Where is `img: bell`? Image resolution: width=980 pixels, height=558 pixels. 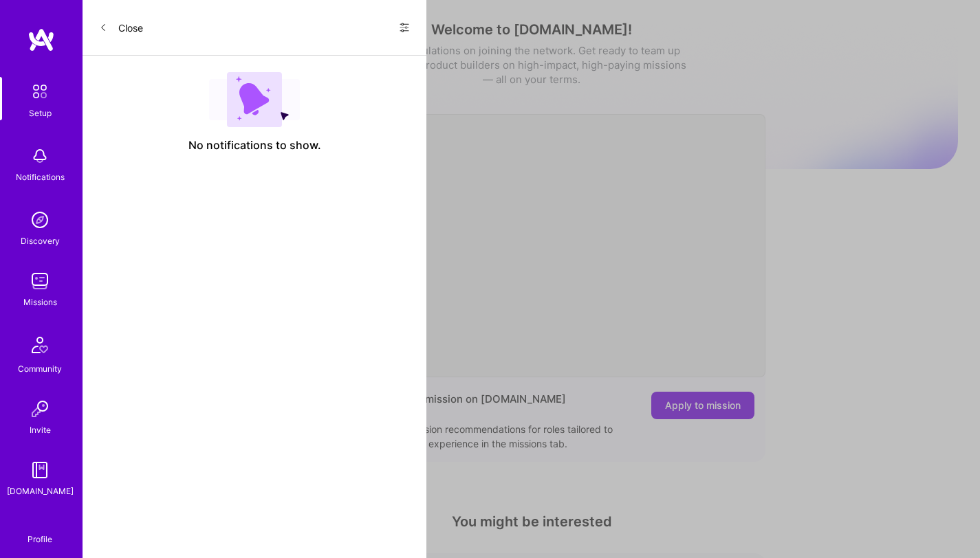 img: bell is located at coordinates (40, 156).